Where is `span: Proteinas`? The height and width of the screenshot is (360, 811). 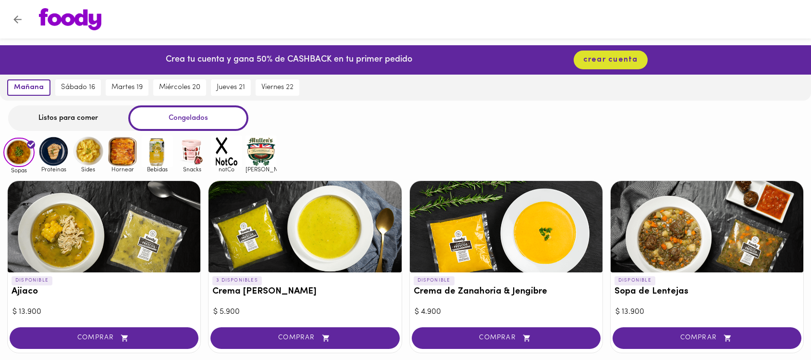
span: Proteinas is located at coordinates (53, 169).